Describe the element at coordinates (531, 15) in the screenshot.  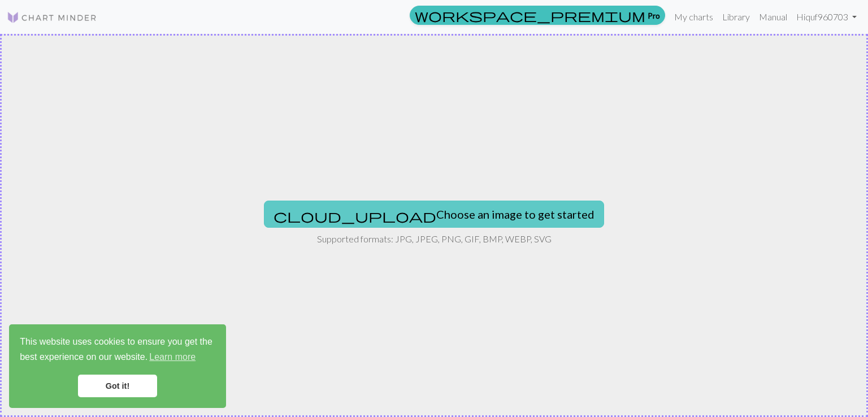
I see `span: workspace_premium` at that location.